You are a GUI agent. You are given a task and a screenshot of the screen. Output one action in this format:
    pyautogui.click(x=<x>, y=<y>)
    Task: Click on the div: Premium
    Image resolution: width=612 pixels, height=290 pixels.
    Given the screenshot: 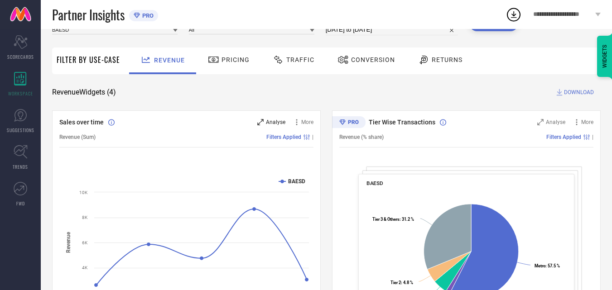 What is the action you would take?
    pyautogui.click(x=349, y=123)
    